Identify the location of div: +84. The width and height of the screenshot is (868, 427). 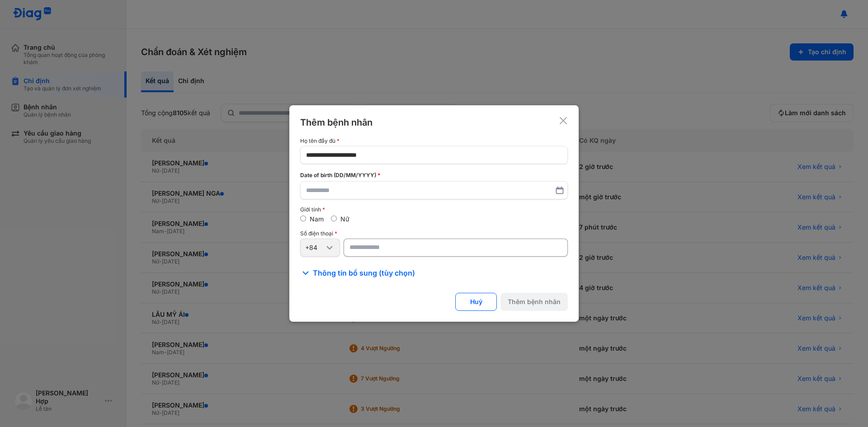
(315, 248).